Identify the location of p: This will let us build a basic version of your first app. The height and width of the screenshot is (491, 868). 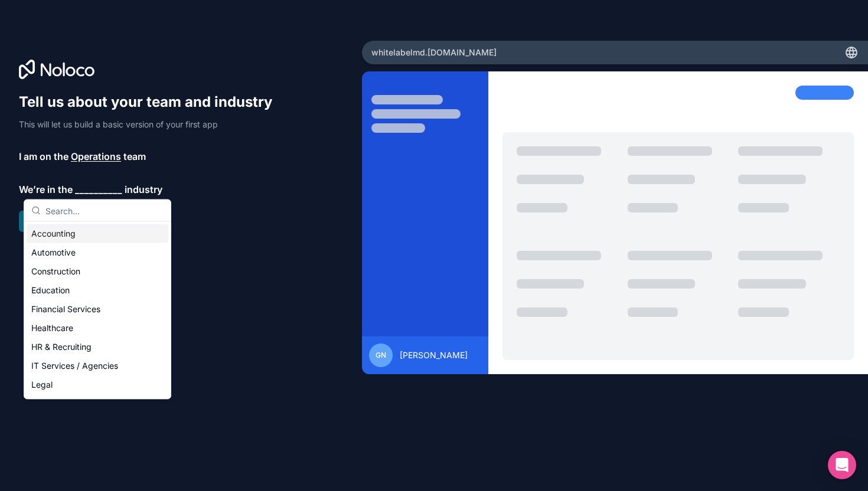
(151, 124).